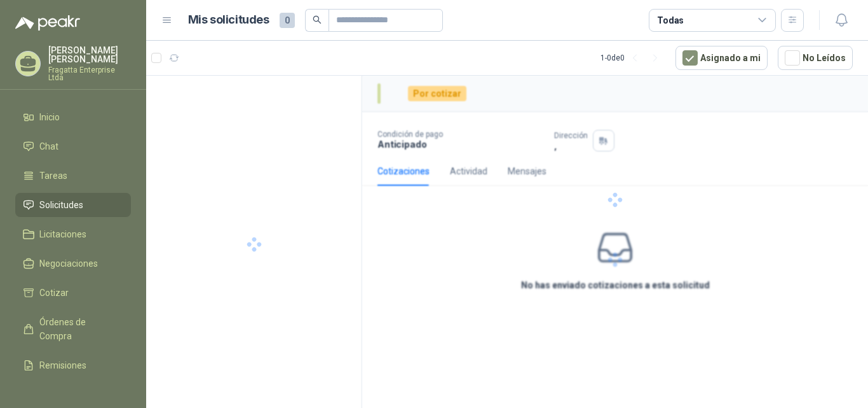 The image size is (868, 408). Describe the element at coordinates (79, 329) in the screenshot. I see `span: Órdenes de Compra` at that location.